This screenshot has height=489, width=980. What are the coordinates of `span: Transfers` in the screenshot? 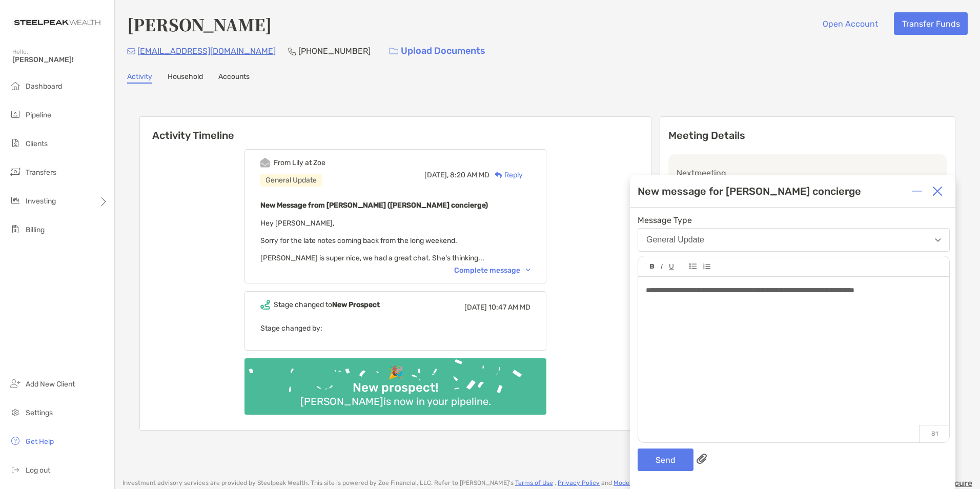 It's located at (41, 172).